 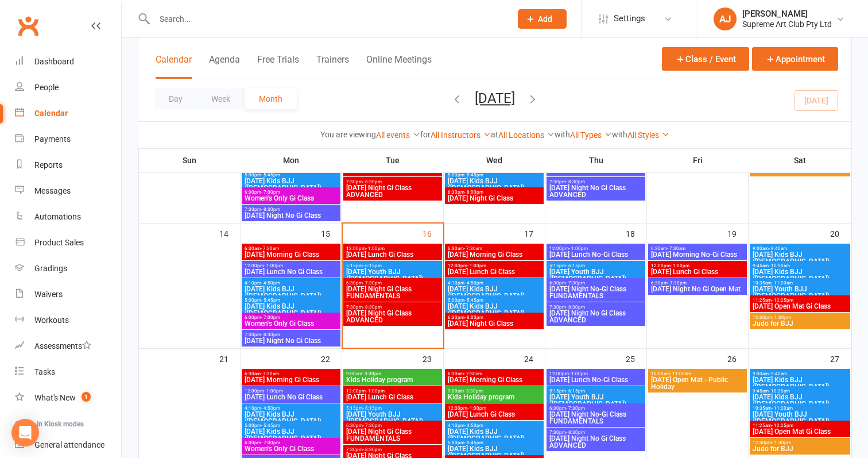 What do you see at coordinates (800, 317) in the screenshot?
I see `span: 12:30pm` at bounding box center [800, 317].